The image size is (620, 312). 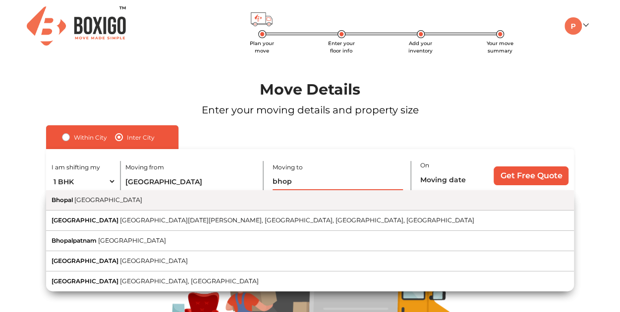 I want to click on span: Add your inventory, so click(x=420, y=47).